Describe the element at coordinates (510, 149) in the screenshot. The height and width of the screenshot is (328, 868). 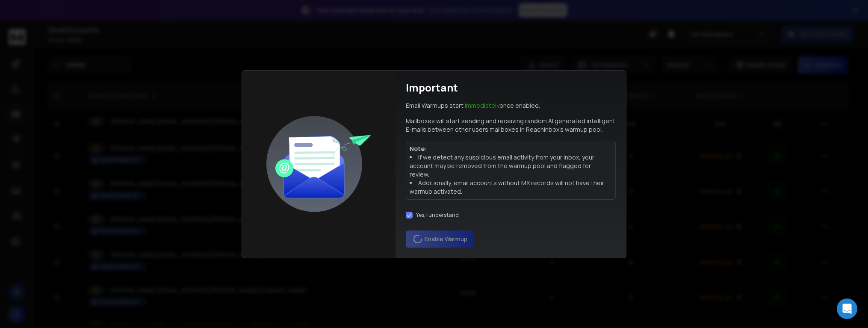
I see `p: Note:` at that location.